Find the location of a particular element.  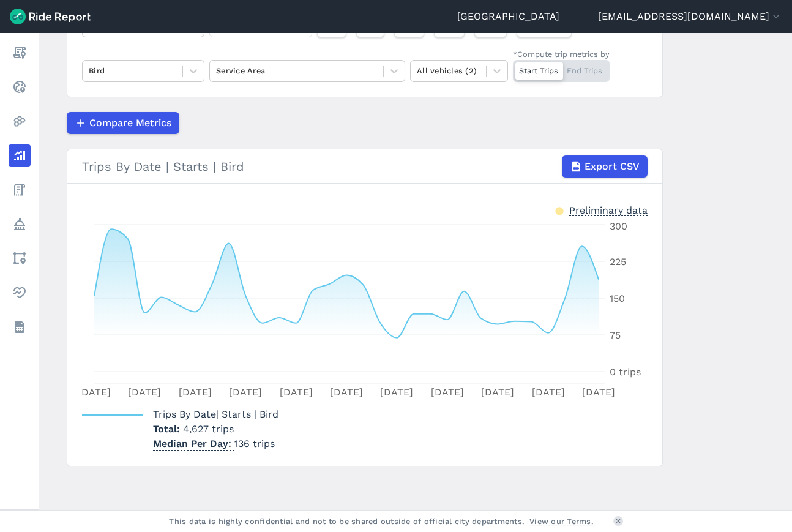

a: Areas is located at coordinates (20, 258).